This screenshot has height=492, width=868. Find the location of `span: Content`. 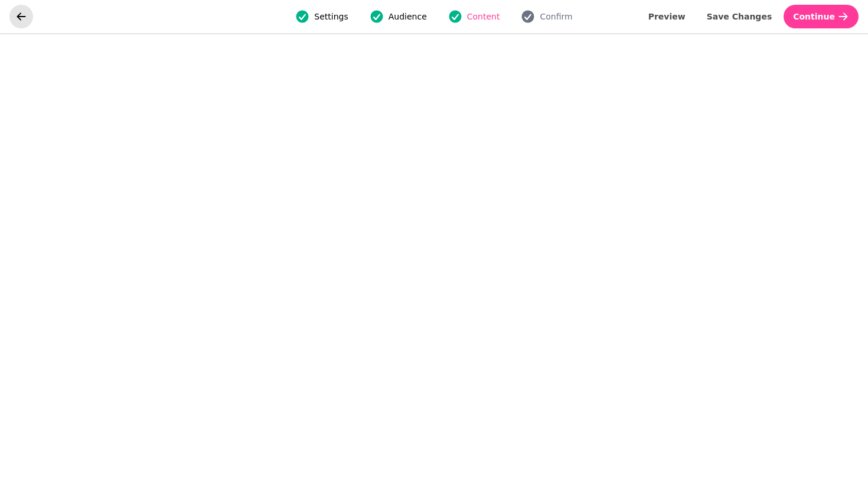

span: Content is located at coordinates (483, 17).